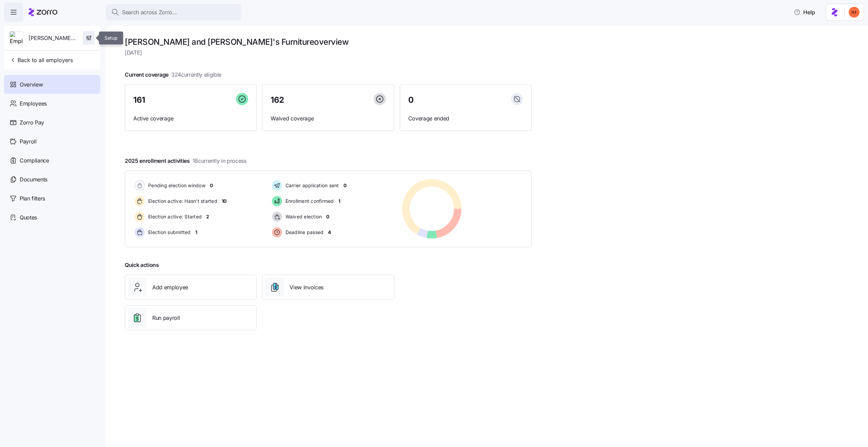 This screenshot has height=447, width=868. I want to click on a: Overview, so click(52, 84).